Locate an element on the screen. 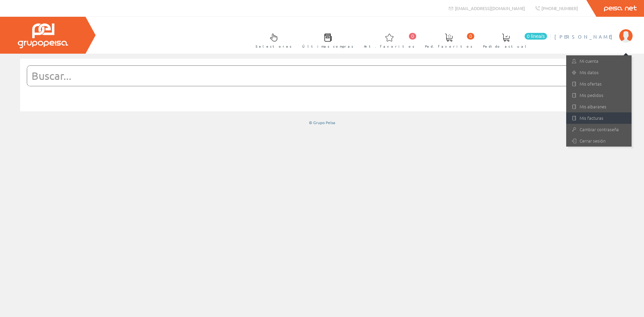 The image size is (644, 317). a: Mis datos is located at coordinates (599, 73).